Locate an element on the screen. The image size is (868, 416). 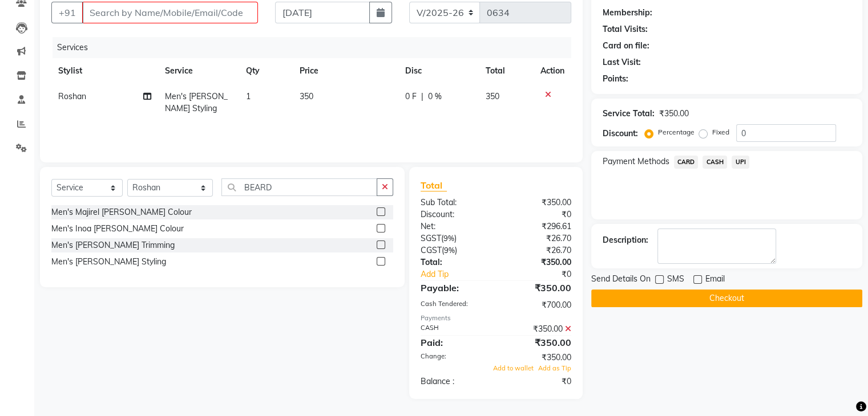
div: Net: is located at coordinates (453, 226).